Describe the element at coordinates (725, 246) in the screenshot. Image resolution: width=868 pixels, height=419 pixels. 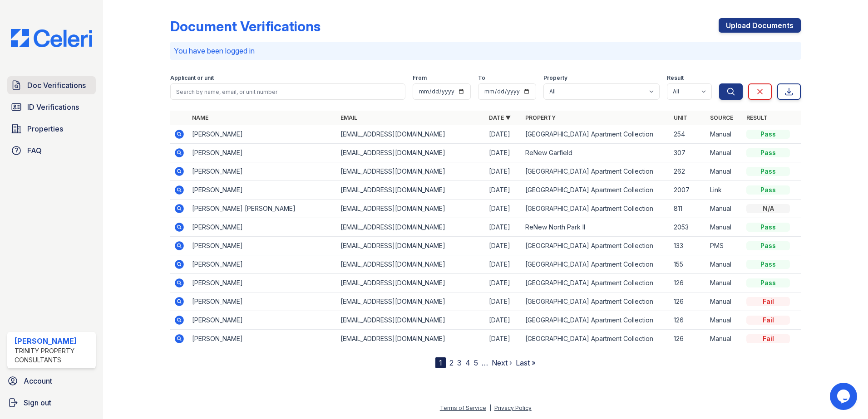
I see `td: PMS` at that location.